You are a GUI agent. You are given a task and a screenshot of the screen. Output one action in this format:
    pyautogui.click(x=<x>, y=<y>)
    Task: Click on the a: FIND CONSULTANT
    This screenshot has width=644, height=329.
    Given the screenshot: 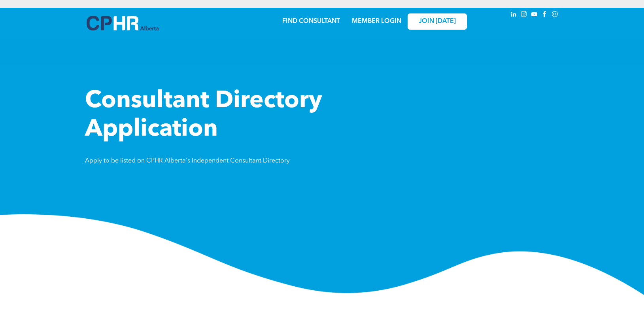 What is the action you would take?
    pyautogui.click(x=311, y=21)
    